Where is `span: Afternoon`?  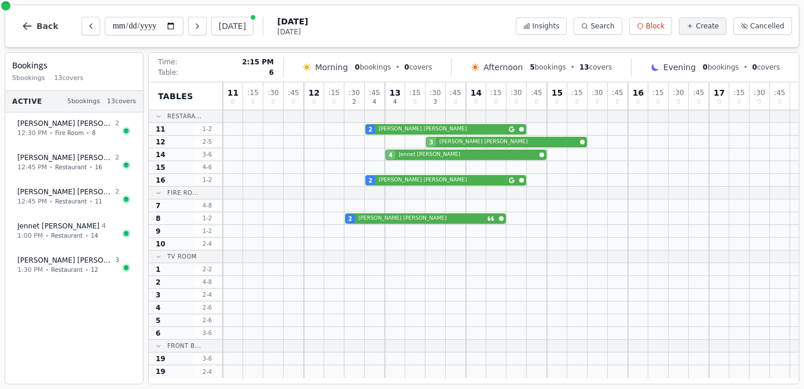 span: Afternoon is located at coordinates (503, 67).